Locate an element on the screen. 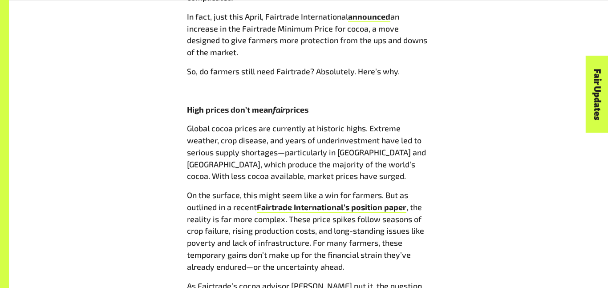 The width and height of the screenshot is (608, 288). a: Fairtrade International’s position paper is located at coordinates (332, 208).